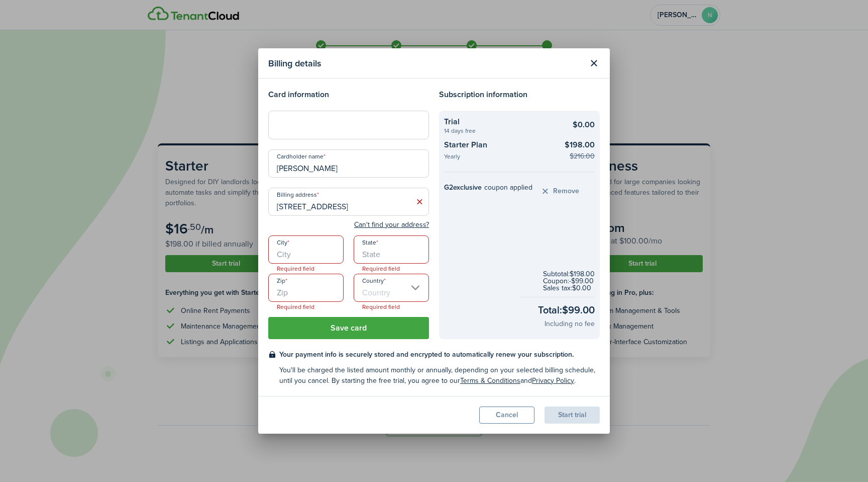 The height and width of the screenshot is (482, 868). Describe the element at coordinates (425, 63) in the screenshot. I see `modal-title: Billing details` at that location.